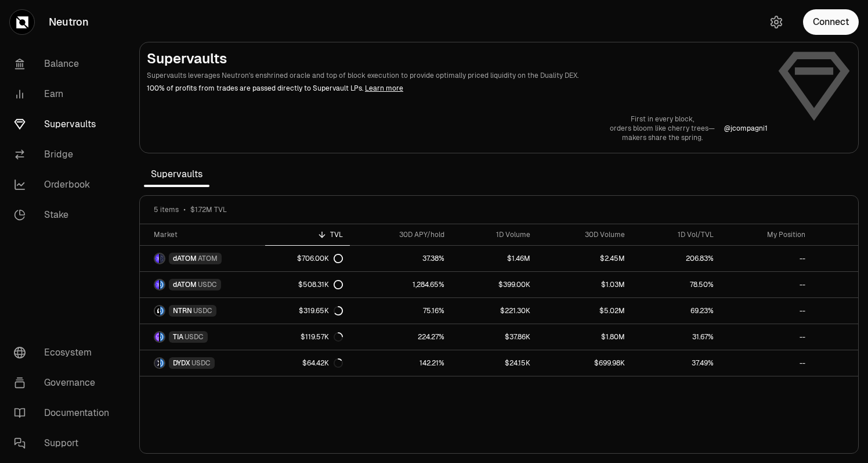  What do you see at coordinates (321, 310) in the screenshot?
I see `div: $319.65K` at bounding box center [321, 310].